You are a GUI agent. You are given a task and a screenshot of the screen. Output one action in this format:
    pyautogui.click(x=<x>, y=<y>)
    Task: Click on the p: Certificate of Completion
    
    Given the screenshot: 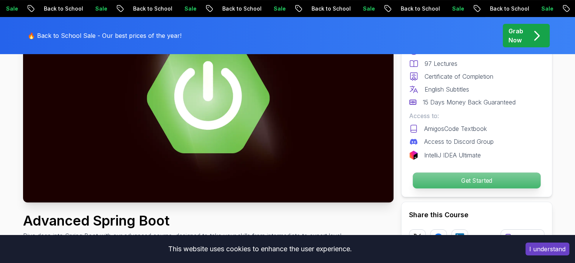 What is the action you would take?
    pyautogui.click(x=459, y=76)
    